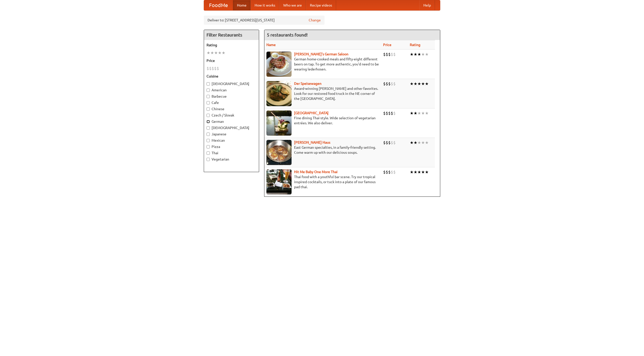  I want to click on a: Price, so click(387, 45).